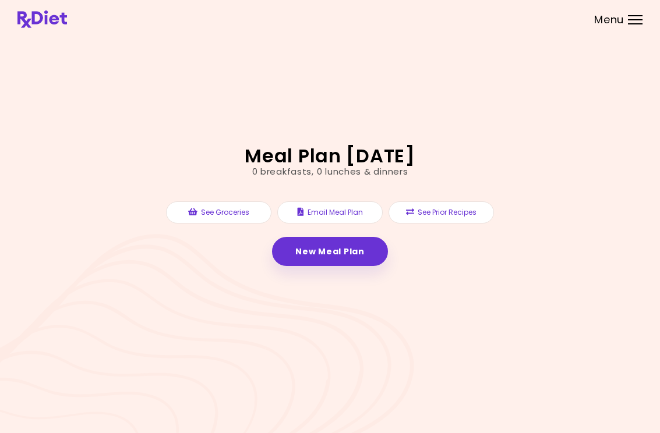  Describe the element at coordinates (441, 213) in the screenshot. I see `button: See Prior Recipes` at that location.